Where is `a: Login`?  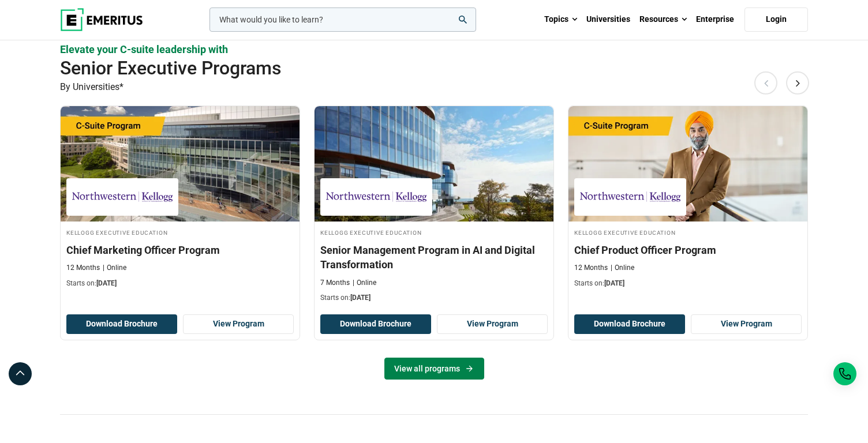 a: Login is located at coordinates (777, 19).